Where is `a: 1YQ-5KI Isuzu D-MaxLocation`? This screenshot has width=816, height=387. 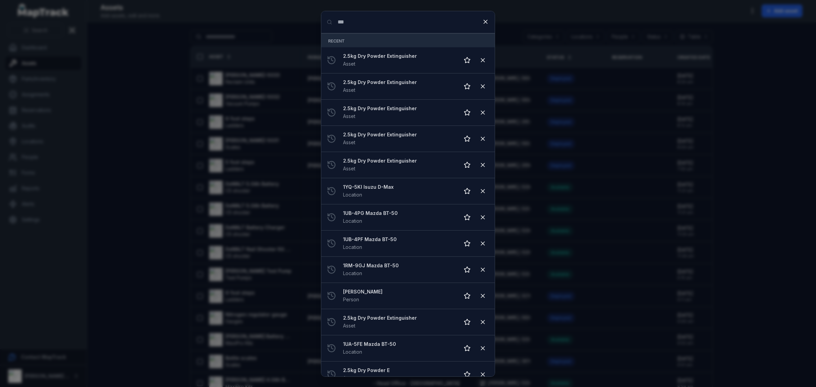 a: 1YQ-5KI Isuzu D-MaxLocation is located at coordinates (398, 191).